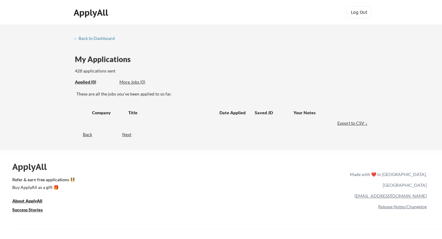 The height and width of the screenshot is (239, 442). I want to click on u: Success Stories, so click(27, 209).